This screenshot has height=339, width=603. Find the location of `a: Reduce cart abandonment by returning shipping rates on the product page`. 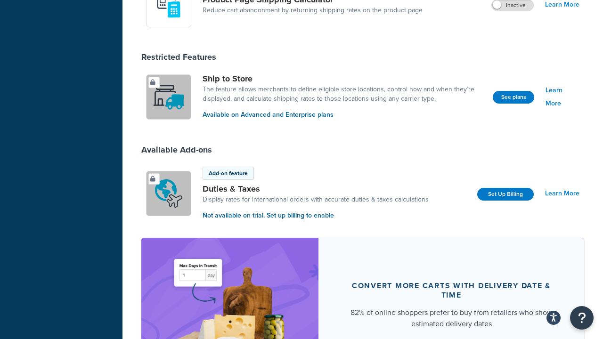

a: Reduce cart abandonment by returning shipping rates on the product page is located at coordinates (313, 10).